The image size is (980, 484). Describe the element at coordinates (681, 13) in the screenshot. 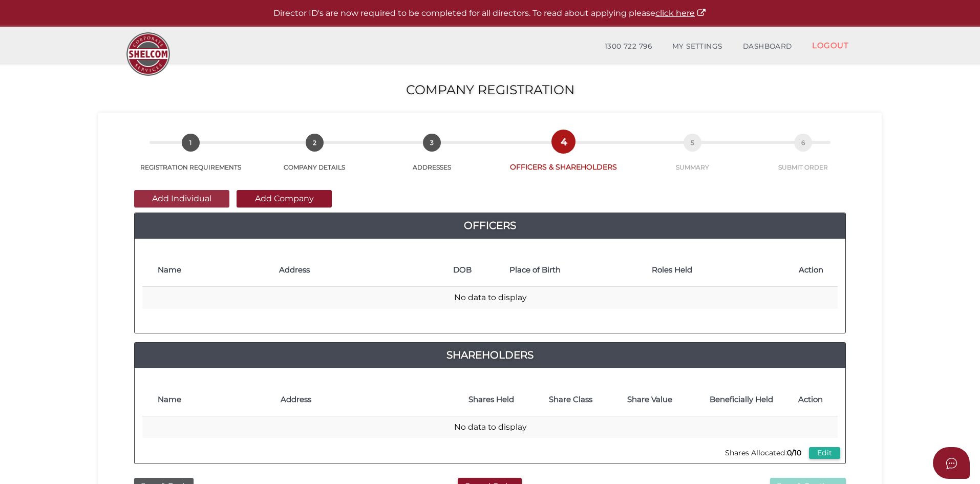

I see `a: click here` at that location.